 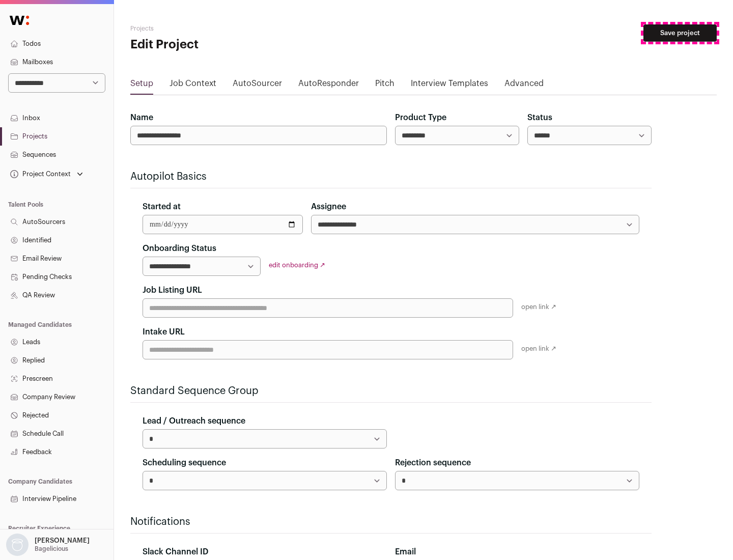 I want to click on label: Status, so click(x=539, y=118).